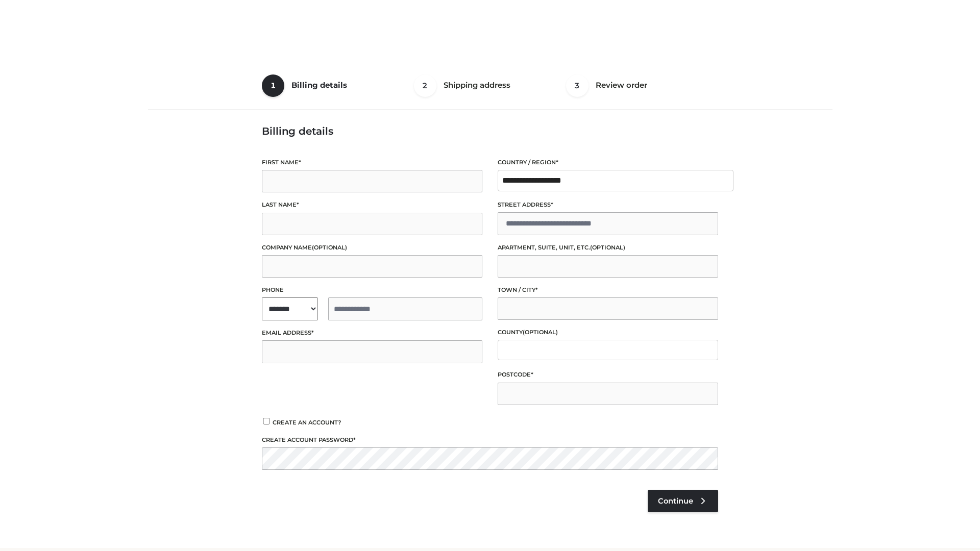 The height and width of the screenshot is (551, 980). What do you see at coordinates (608, 205) in the screenshot?
I see `label: Street address` at bounding box center [608, 205].